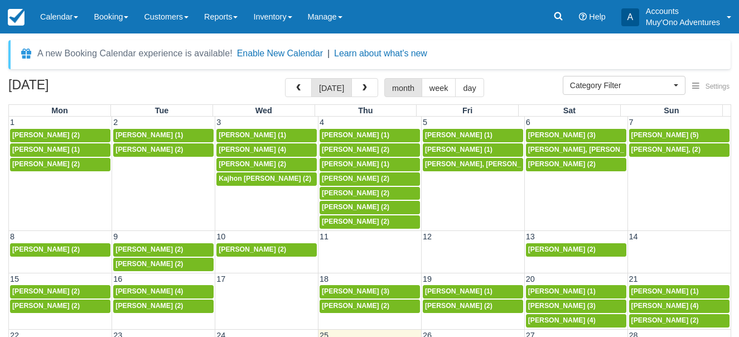 This screenshot has width=739, height=337. I want to click on button: day, so click(469, 88).